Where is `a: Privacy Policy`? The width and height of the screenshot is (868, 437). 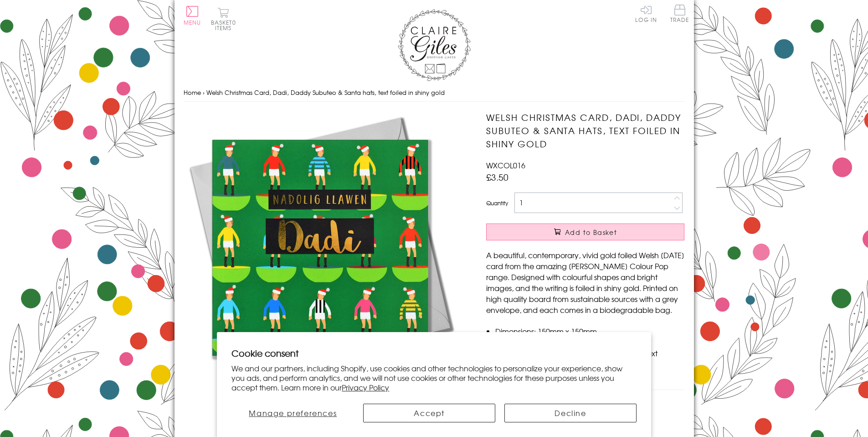
a: Privacy Policy is located at coordinates (365, 387).